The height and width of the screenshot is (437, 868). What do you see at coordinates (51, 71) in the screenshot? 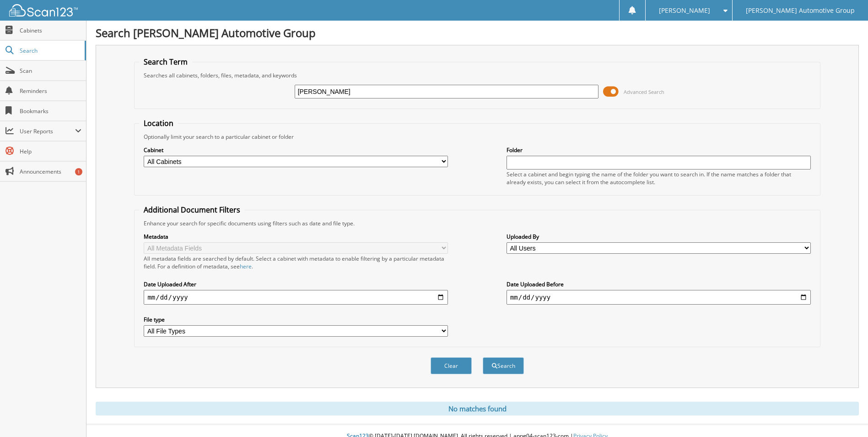
I see `span: Scan` at bounding box center [51, 71].